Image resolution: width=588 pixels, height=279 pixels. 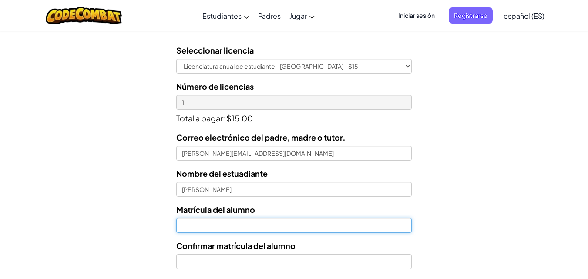 What do you see at coordinates (215, 209) in the screenshot?
I see `font: Matrícula del alumno` at bounding box center [215, 209].